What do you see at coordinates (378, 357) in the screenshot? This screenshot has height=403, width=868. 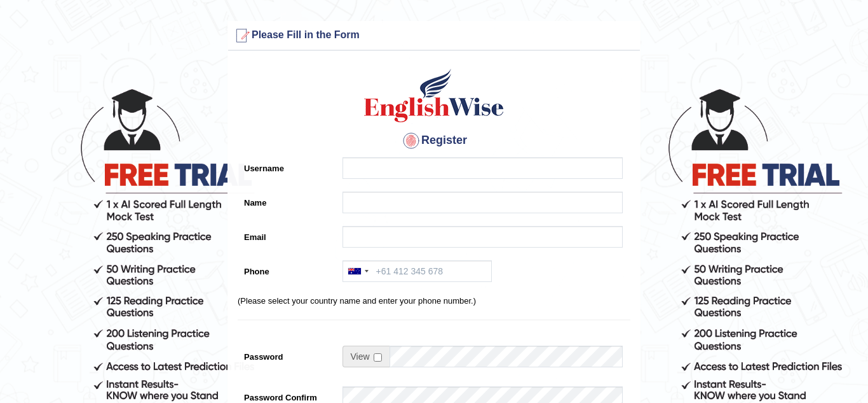 I see `input: Show/Hide Password` at bounding box center [378, 357].